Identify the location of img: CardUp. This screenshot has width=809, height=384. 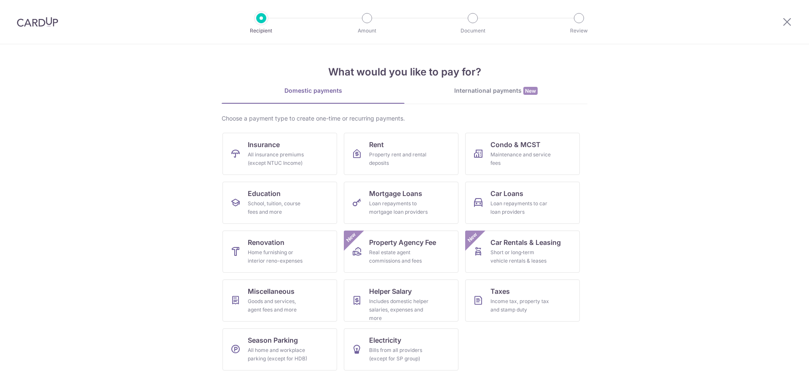
(37, 22).